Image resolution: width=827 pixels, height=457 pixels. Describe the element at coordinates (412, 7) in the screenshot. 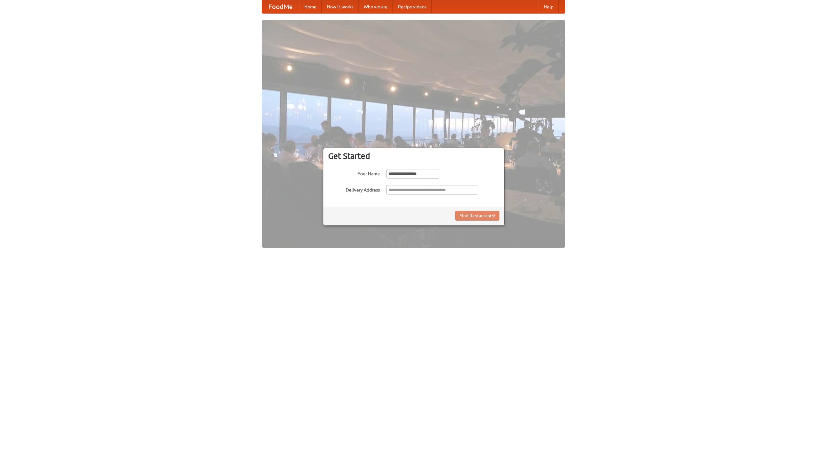

I see `a: Recipe videos` at that location.